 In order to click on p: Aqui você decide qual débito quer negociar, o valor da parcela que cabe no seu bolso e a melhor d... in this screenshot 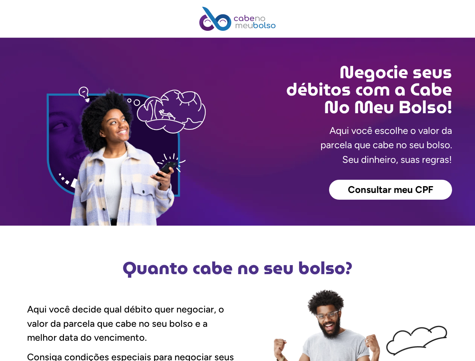, I will do `click(132, 324)`.